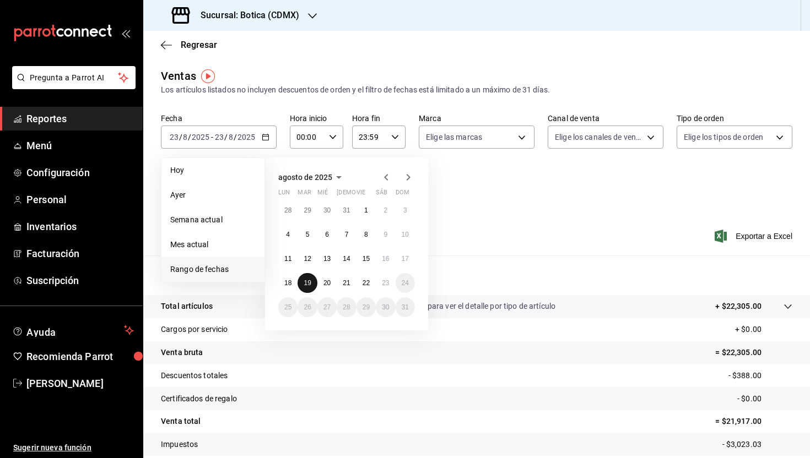 This screenshot has width=810, height=458. What do you see at coordinates (385, 259) in the screenshot?
I see `abbr: 16 de agosto de 2025` at bounding box center [385, 259].